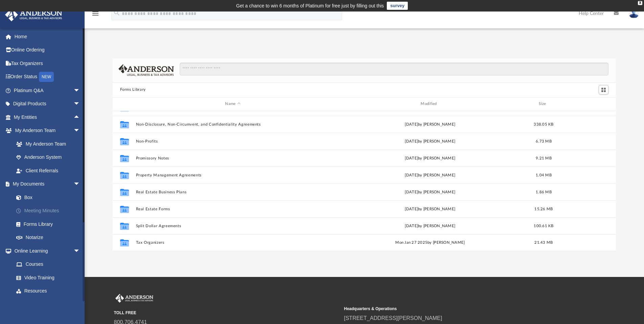 The image size is (644, 324). I want to click on a: Billingarrow_drop_down, so click(47, 305).